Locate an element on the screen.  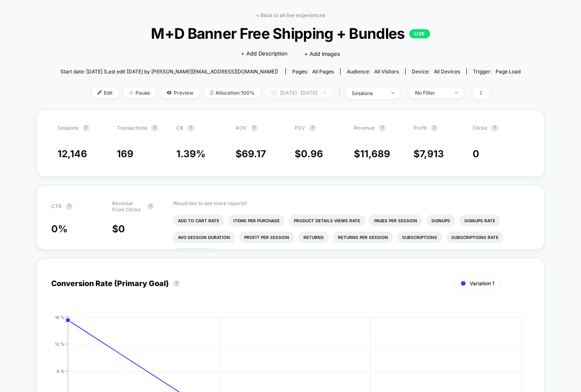
span: Page Load is located at coordinates (508, 71).